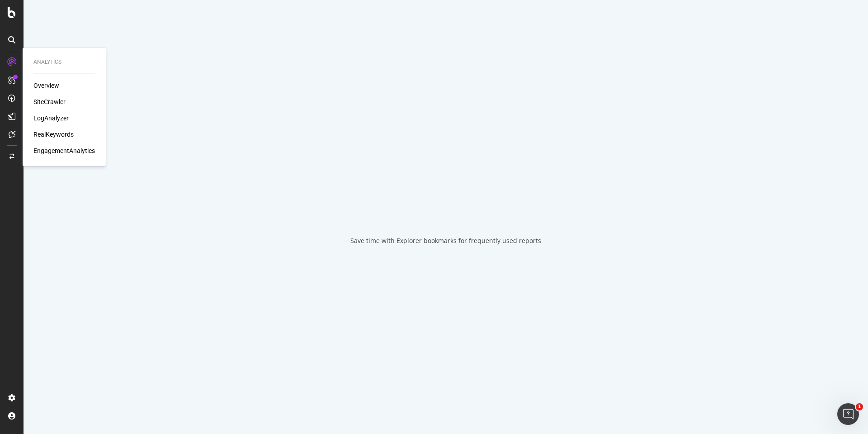 The width and height of the screenshot is (868, 434). What do you see at coordinates (446, 241) in the screenshot?
I see `div: Save time with Explorer bookmarks for frequently used reports` at bounding box center [446, 241].